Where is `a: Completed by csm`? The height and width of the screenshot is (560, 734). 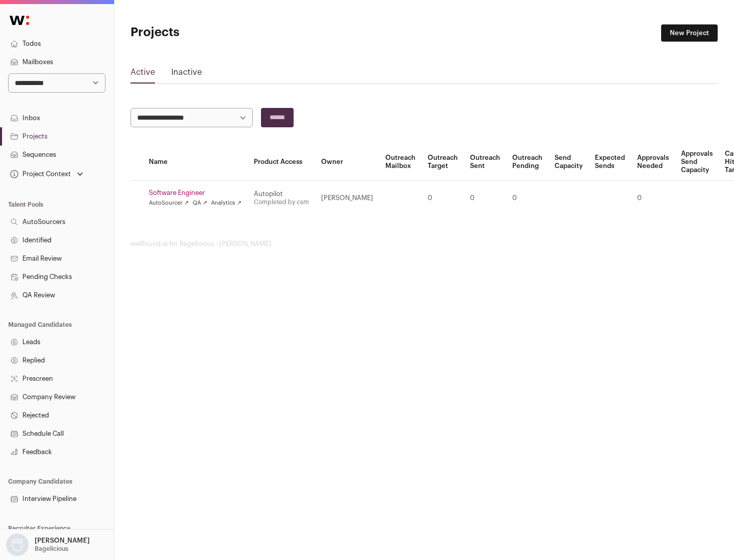
a: Completed by csm is located at coordinates (282, 202).